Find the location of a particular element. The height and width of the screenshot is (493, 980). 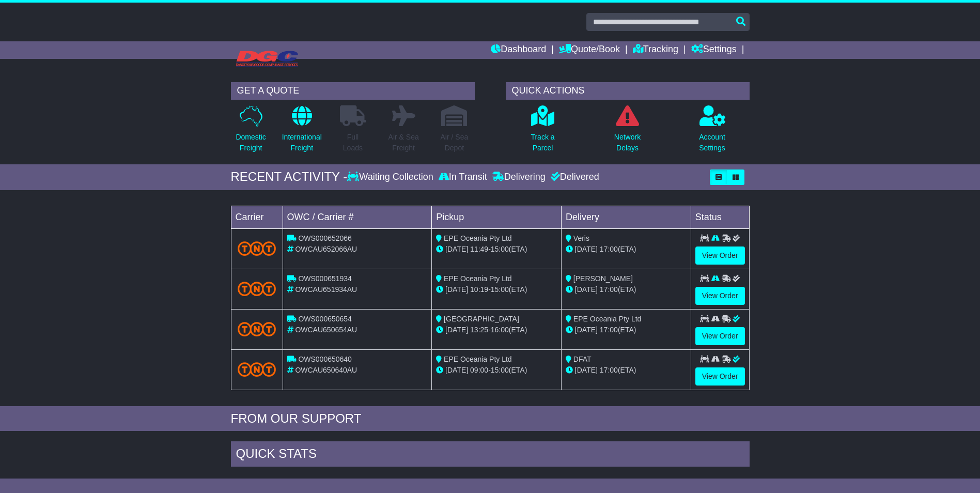

div: Delivering is located at coordinates (518, 177).